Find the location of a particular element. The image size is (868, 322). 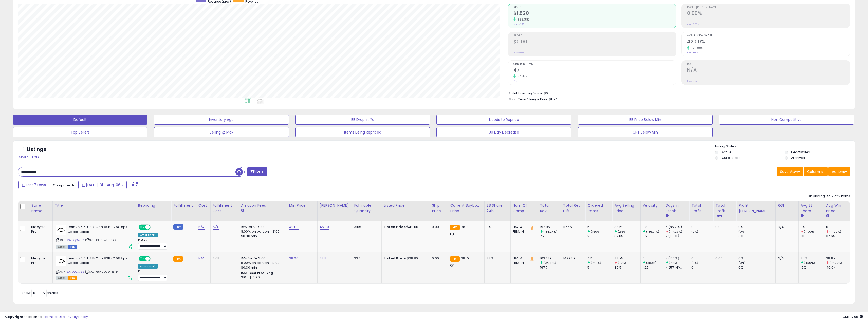

button: Last 7 Days is located at coordinates (35, 185).